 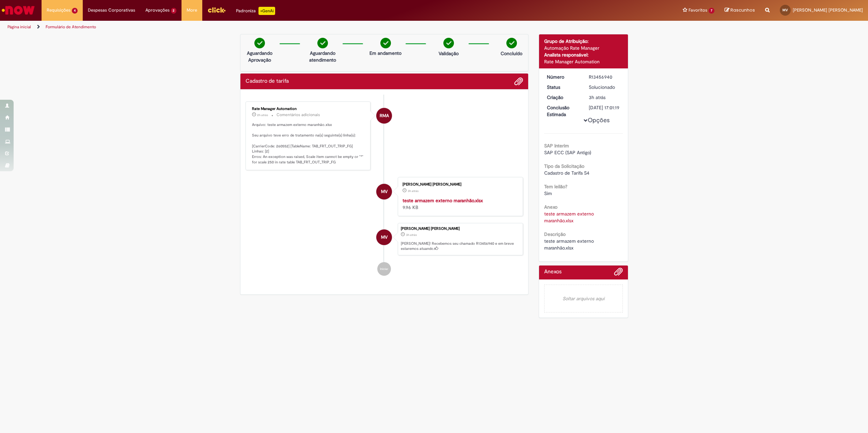 I want to click on b: Tipo da Solicitação, so click(x=564, y=166).